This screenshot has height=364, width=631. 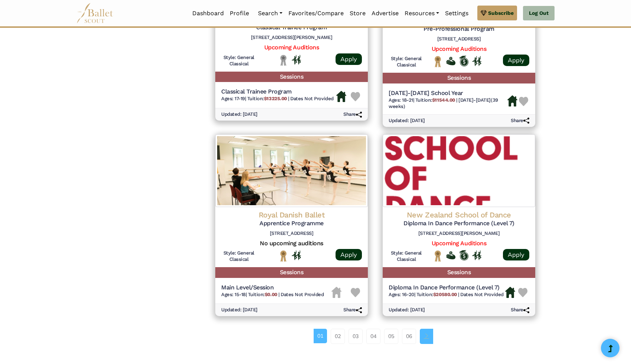 I want to click on span: Subscribe, so click(x=501, y=13).